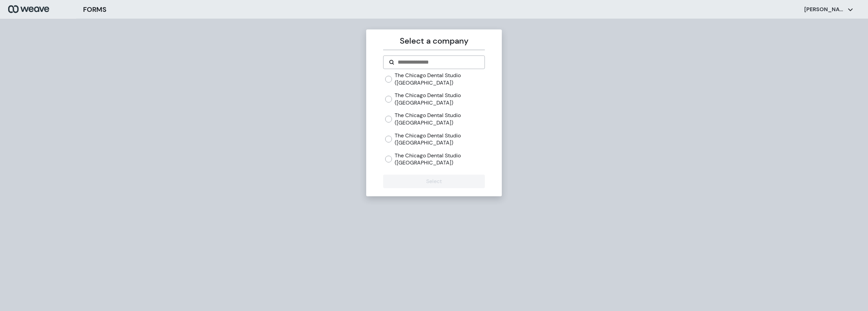 The width and height of the screenshot is (868, 311). What do you see at coordinates (438, 62) in the screenshot?
I see `input: Search` at bounding box center [438, 62].